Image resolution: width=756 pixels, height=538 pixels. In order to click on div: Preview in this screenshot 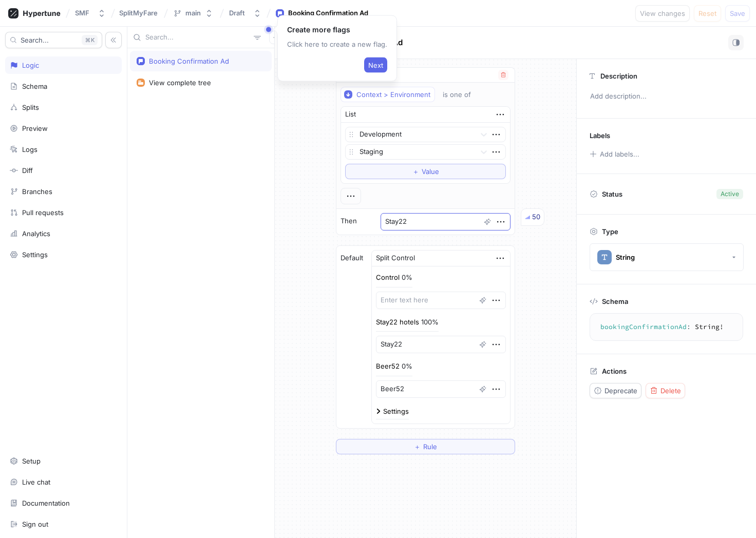, I will do `click(35, 129)`.